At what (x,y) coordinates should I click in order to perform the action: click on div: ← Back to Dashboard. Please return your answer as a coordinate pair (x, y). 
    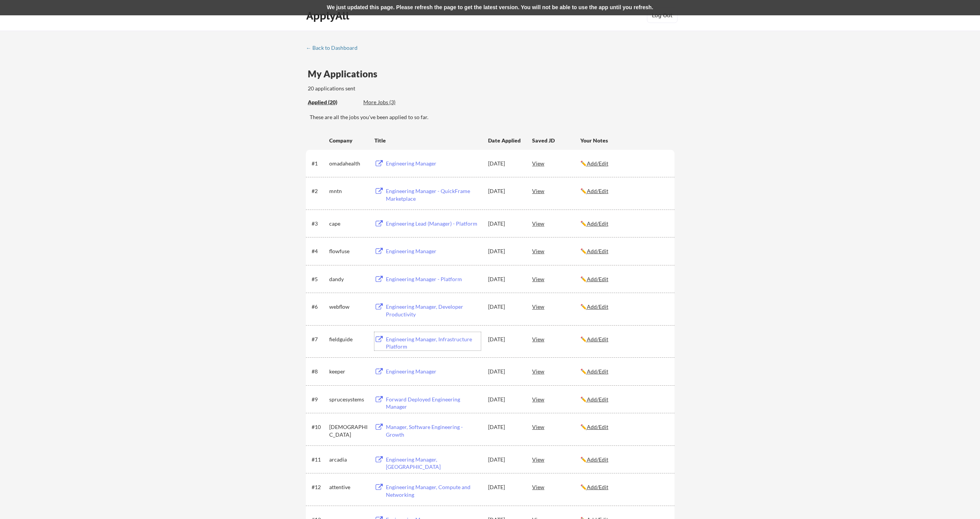
    Looking at the image, I should click on (334, 48).